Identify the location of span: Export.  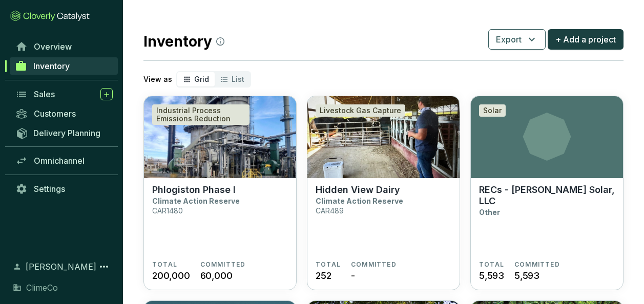
(508, 40).